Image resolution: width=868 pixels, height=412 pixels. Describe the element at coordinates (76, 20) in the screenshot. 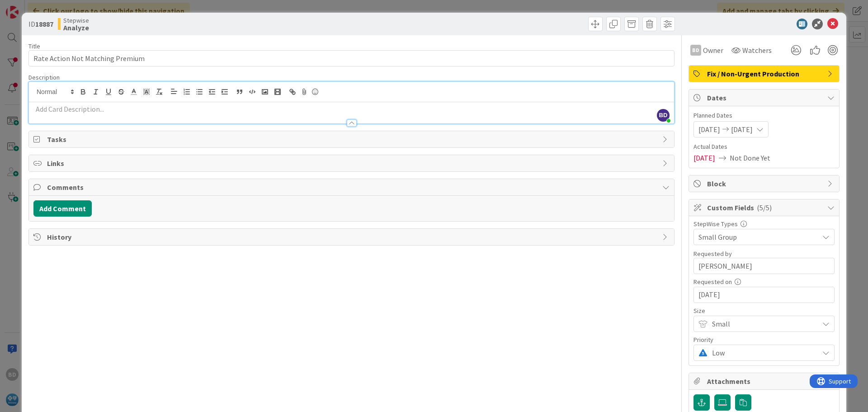

I see `span: Stepwise` at that location.